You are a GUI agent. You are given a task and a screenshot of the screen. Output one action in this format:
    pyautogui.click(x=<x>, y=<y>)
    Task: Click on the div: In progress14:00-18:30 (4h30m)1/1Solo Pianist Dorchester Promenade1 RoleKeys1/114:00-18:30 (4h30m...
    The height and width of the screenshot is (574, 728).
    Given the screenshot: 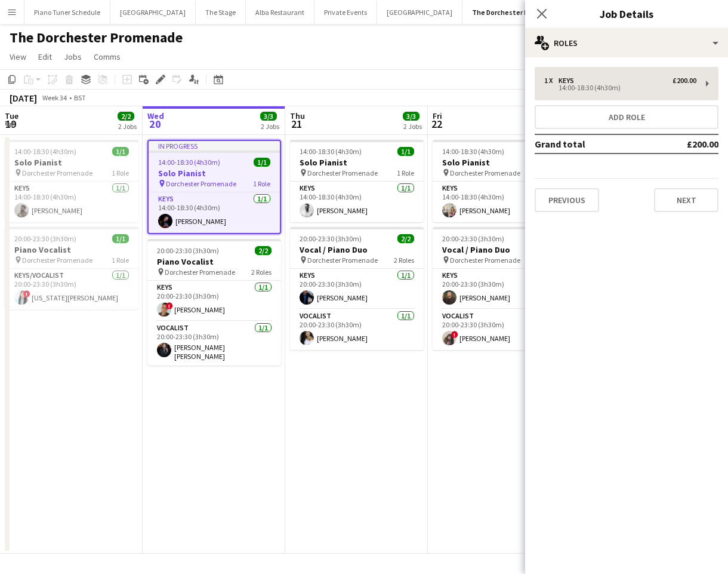 What is the action you would take?
    pyautogui.click(x=215, y=187)
    